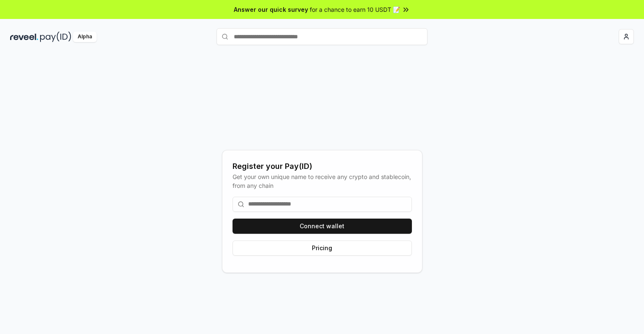 The width and height of the screenshot is (644, 334). What do you see at coordinates (355, 9) in the screenshot?
I see `span: for a chance to earn 10 USDT 📝` at bounding box center [355, 9].